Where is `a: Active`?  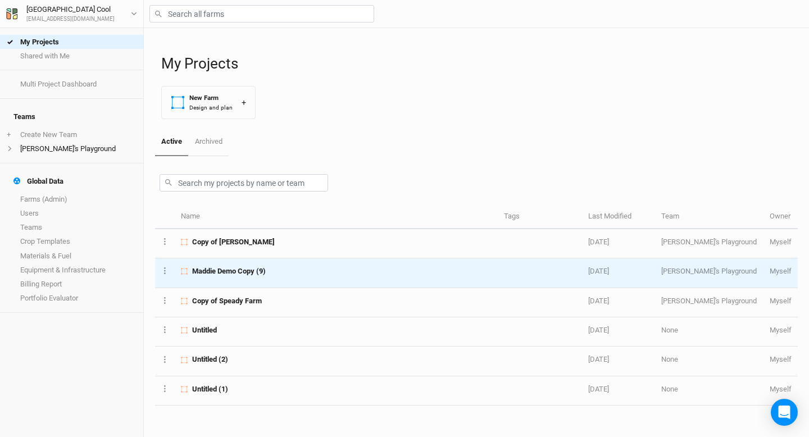
a: Active is located at coordinates (171, 142).